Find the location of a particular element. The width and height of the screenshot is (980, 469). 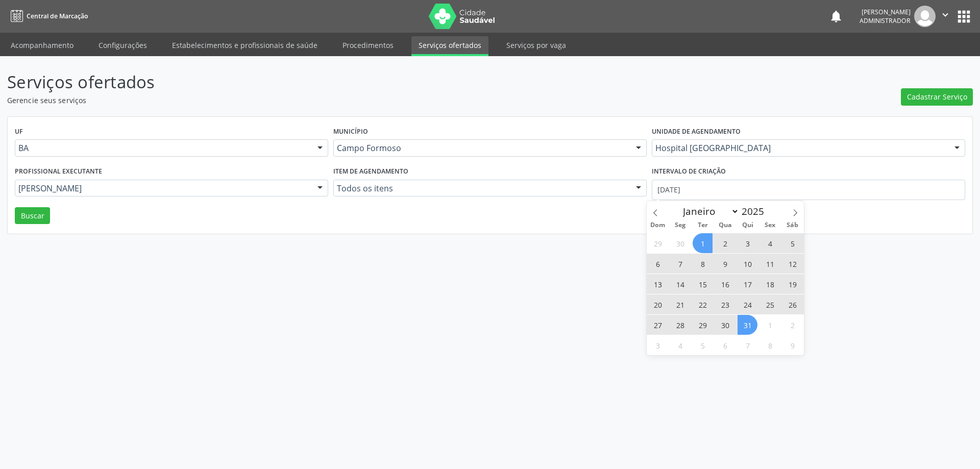

button: apps is located at coordinates (964, 16).